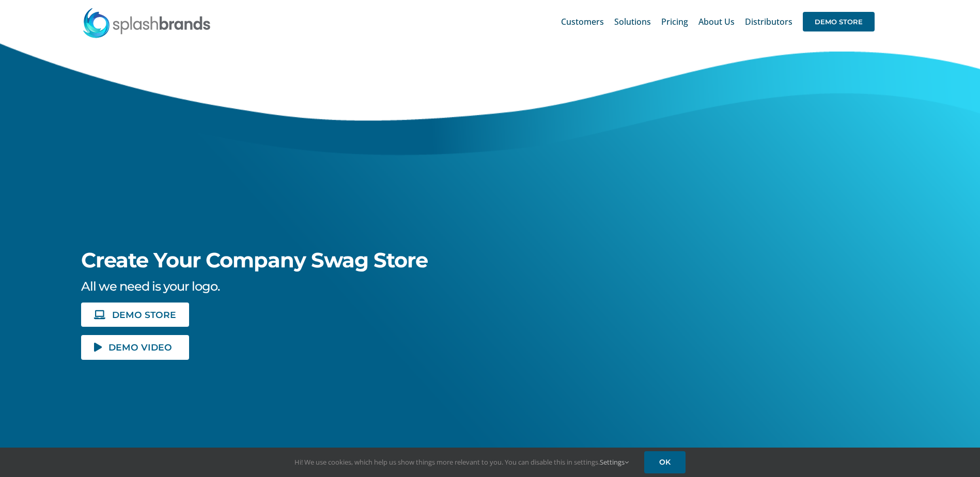  What do you see at coordinates (150, 286) in the screenshot?
I see `span: All we need is your logo.` at bounding box center [150, 286].